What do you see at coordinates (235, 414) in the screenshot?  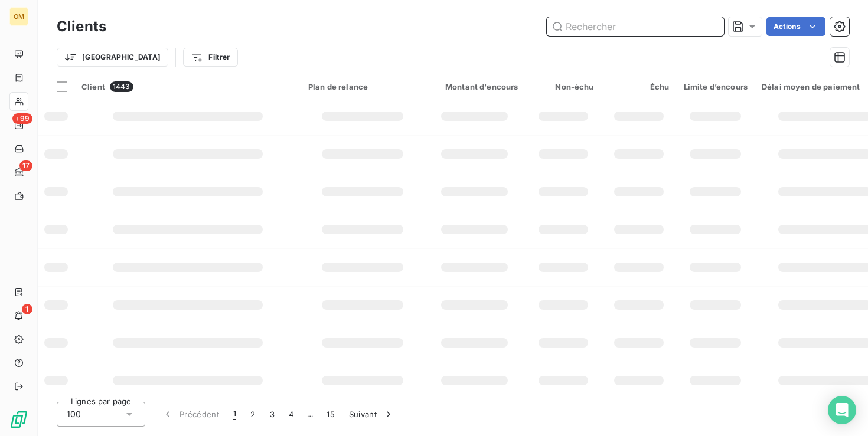 I see `button: 1` at bounding box center [235, 414].